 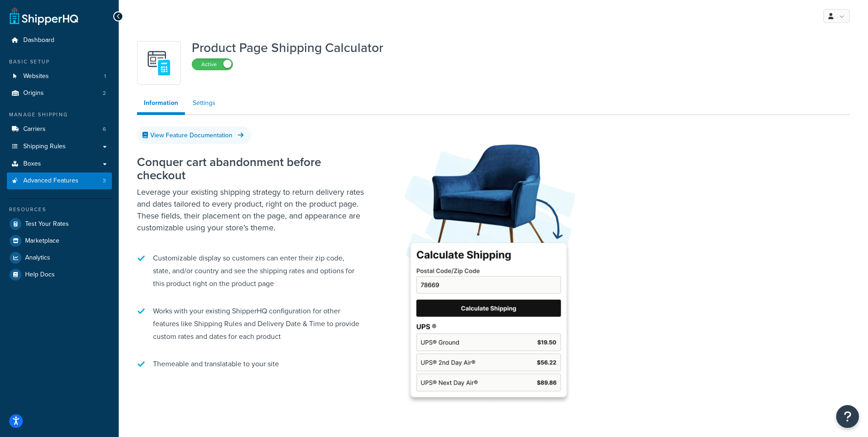 What do you see at coordinates (212, 65) in the screenshot?
I see `label: Active` at bounding box center [212, 65].